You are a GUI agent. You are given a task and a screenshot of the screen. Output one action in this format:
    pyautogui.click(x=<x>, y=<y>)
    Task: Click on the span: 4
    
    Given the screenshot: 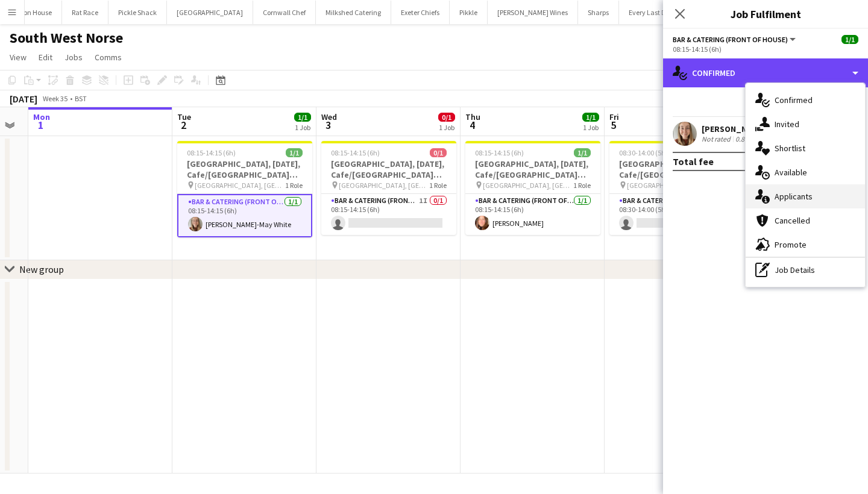 What is the action you would take?
    pyautogui.click(x=472, y=124)
    